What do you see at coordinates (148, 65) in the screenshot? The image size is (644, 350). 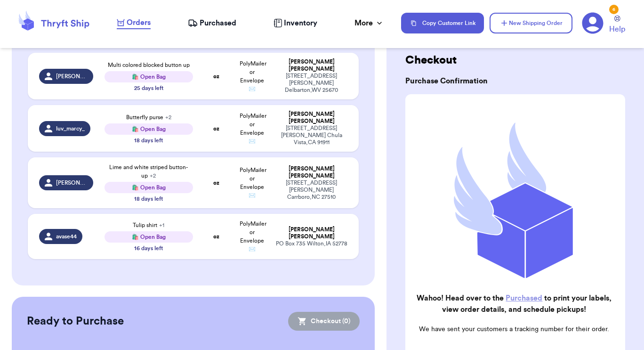 I see `span: Multi colored blocked button up` at bounding box center [148, 65].